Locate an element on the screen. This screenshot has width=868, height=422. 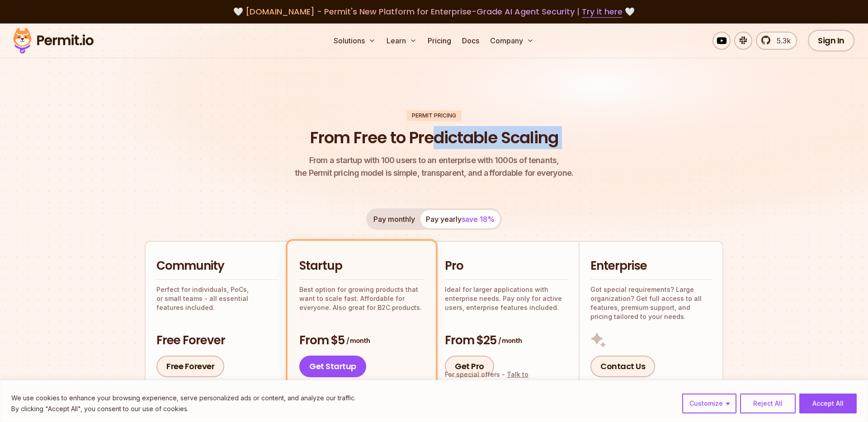
button: Solutions is located at coordinates (354, 41).